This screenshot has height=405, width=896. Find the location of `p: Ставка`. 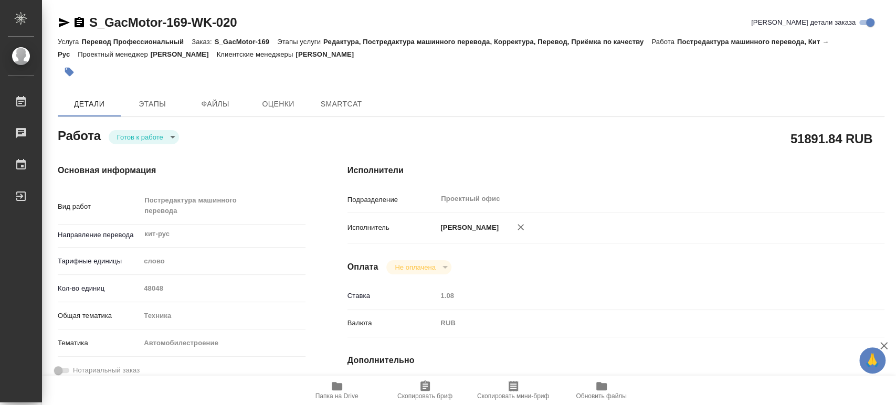

p: Ставка is located at coordinates (392, 296).